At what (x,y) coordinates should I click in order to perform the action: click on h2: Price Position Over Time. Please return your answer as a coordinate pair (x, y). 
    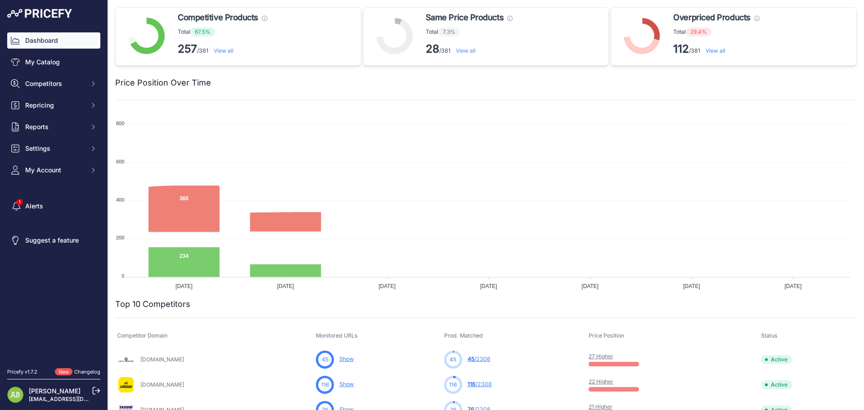
    Looking at the image, I should click on (163, 83).